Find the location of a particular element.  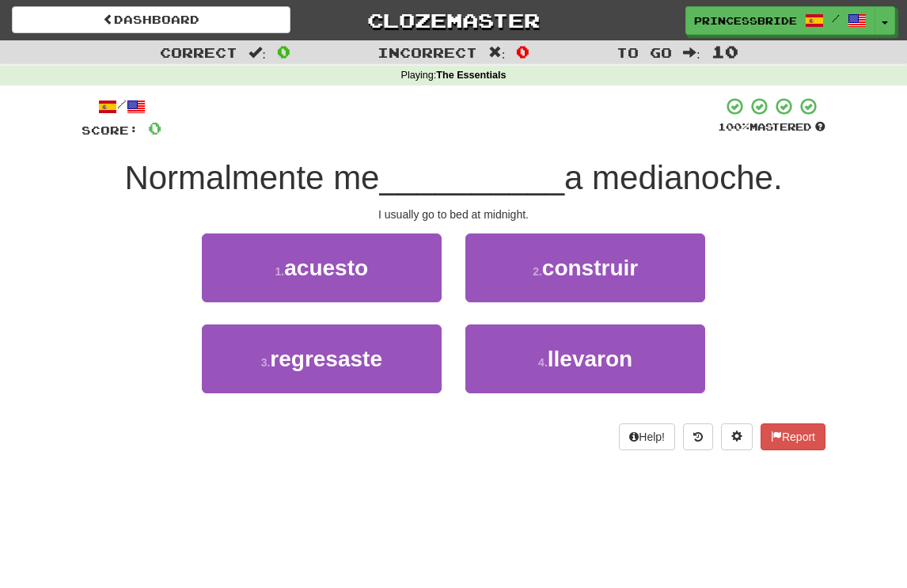

button: Round history (alt+y) is located at coordinates (698, 437).